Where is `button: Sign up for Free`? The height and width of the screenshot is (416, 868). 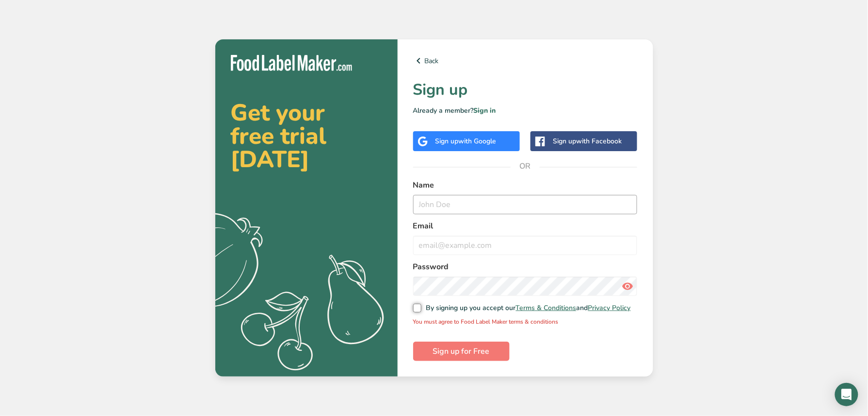
button: Sign up for Free is located at coordinates (461, 351).